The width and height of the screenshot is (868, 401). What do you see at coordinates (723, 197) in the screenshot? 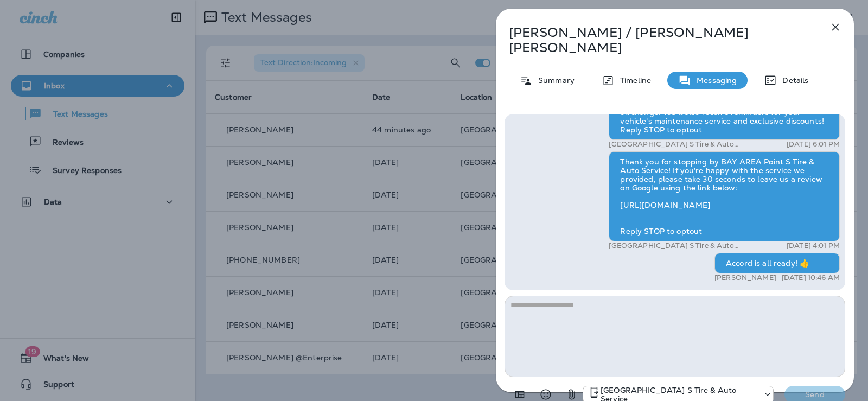
I see `div: Thank you for stopping by BAY AREA Point S Tire & Auto Service! If you're happy with the service ...` at bounding box center [723, 197].